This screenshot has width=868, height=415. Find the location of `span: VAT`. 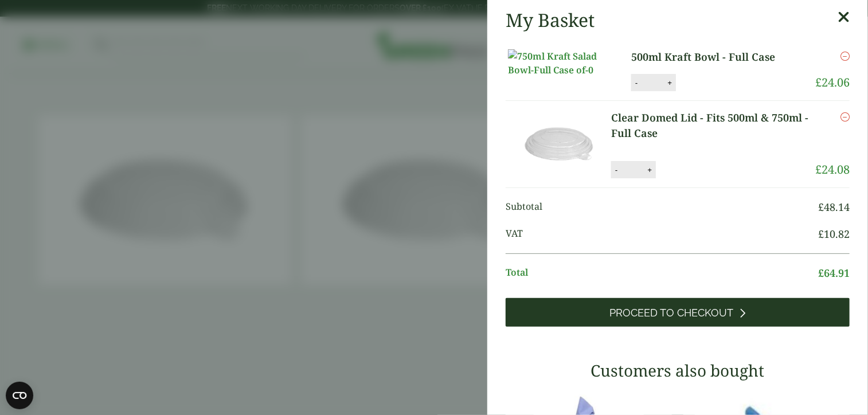

span: VAT is located at coordinates (662, 233).